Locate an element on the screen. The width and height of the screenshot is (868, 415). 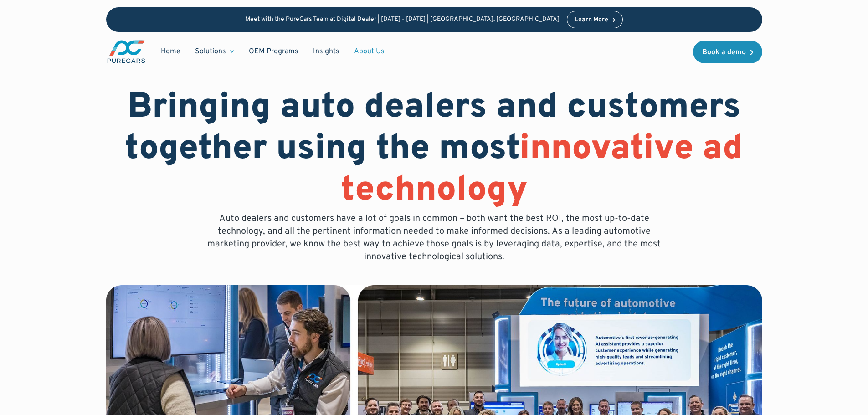
div: Book a demo is located at coordinates (724, 53).